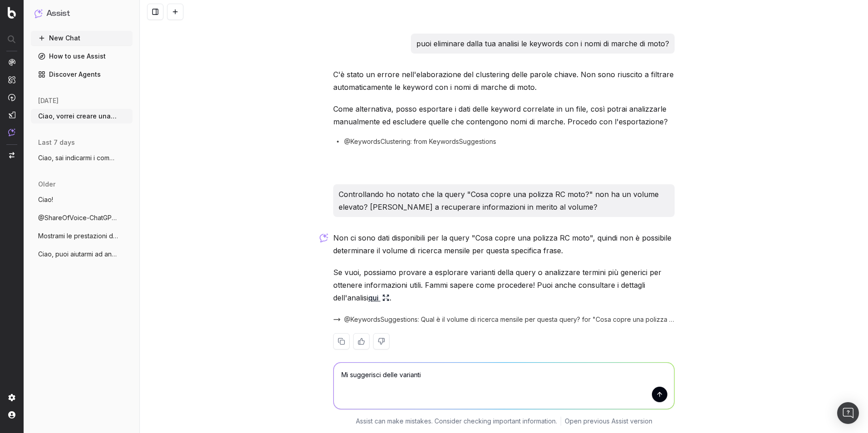  What do you see at coordinates (608, 421) in the screenshot?
I see `a: Open previous Assist version` at bounding box center [608, 421].